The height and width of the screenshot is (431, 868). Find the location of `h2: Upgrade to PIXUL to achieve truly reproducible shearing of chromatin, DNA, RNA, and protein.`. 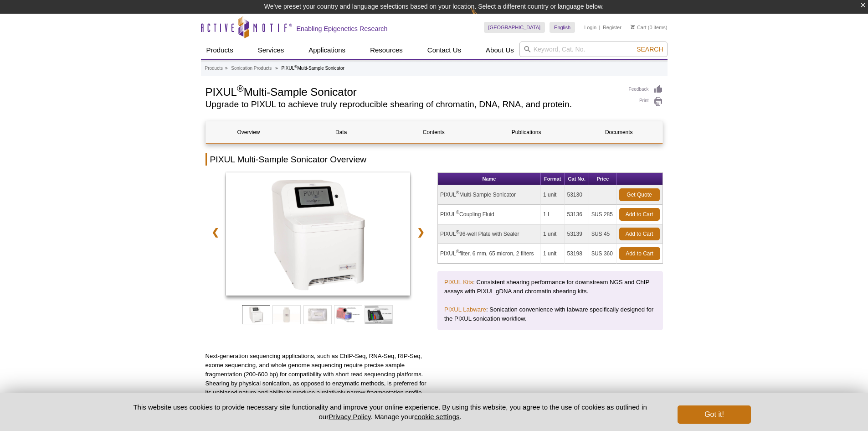

h2: Upgrade to PIXUL to achieve truly reproducible shearing of chromatin, DNA, RNA, and protein. is located at coordinates (412, 104).